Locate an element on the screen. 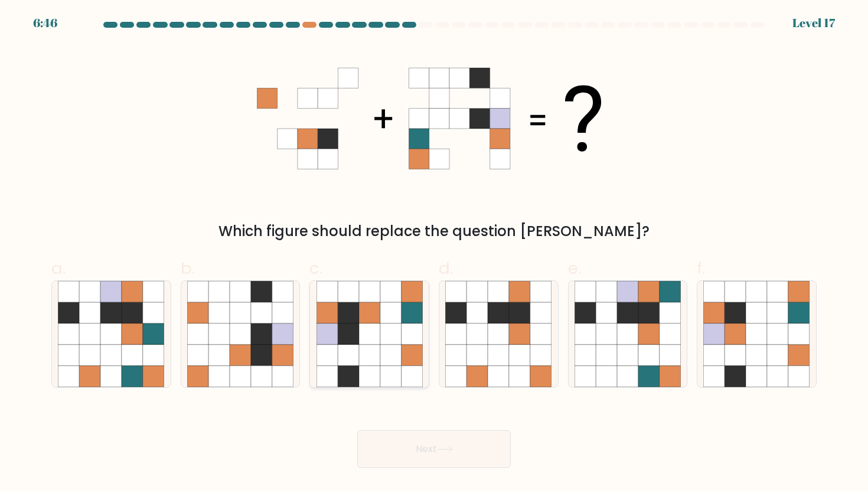 This screenshot has width=868, height=491. span: c. is located at coordinates (316, 268).